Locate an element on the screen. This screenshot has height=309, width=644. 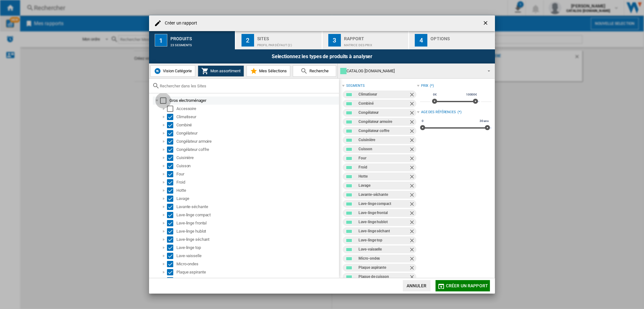
span: 0 is located at coordinates (423, 121).